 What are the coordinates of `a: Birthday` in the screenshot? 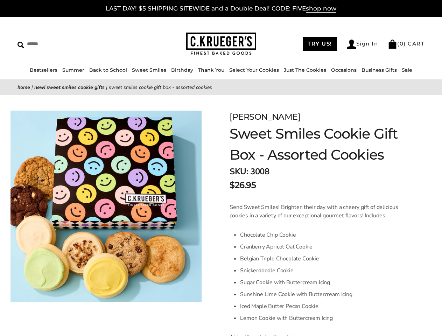 It's located at (182, 70).